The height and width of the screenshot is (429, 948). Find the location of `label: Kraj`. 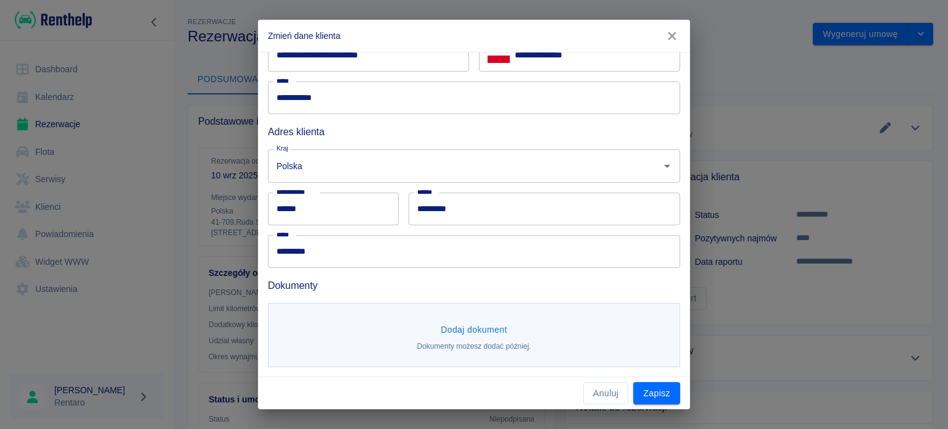

label: Kraj is located at coordinates (282, 148).